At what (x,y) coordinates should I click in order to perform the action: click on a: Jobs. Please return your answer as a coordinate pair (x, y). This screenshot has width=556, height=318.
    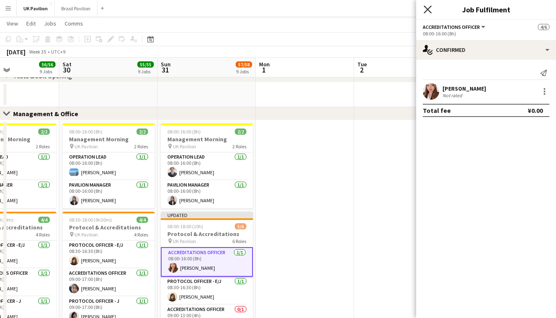
    Looking at the image, I should click on (50, 23).